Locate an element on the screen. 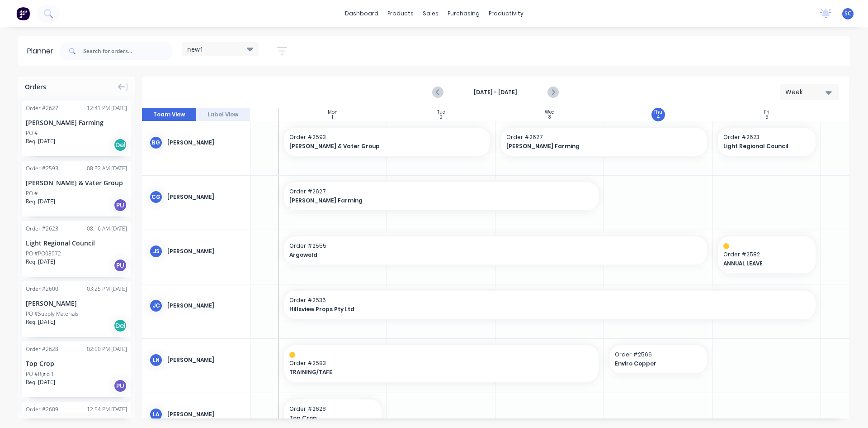  div: products is located at coordinates (401, 13).